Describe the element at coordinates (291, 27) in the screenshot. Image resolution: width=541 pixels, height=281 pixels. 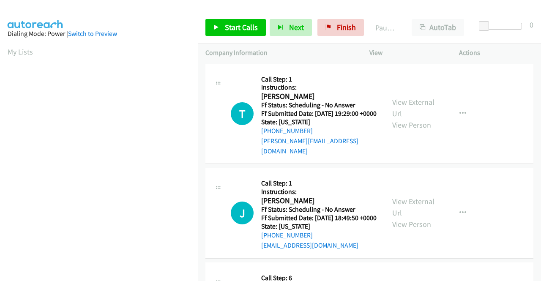
I see `button: Next` at that location.